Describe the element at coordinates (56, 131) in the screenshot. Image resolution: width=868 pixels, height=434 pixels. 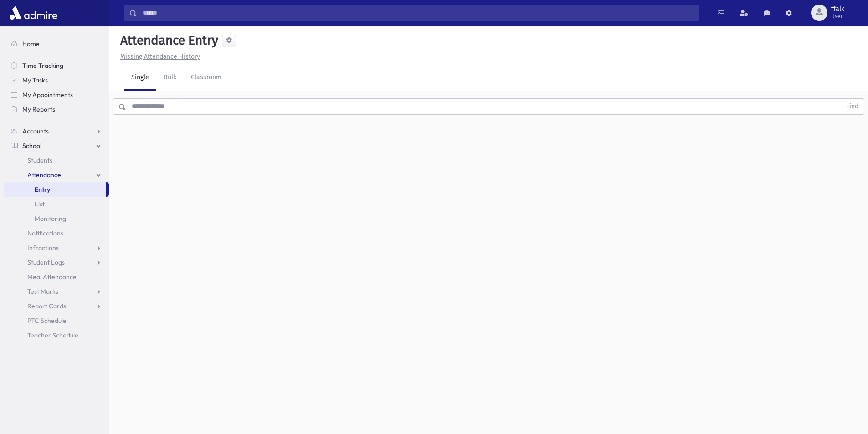
I see `a: Accounts` at that location.